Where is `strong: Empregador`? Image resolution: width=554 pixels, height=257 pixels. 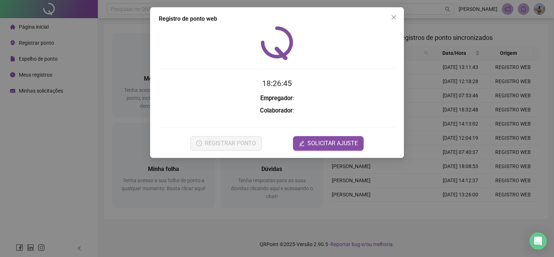 strong: Empregador is located at coordinates (276, 98).